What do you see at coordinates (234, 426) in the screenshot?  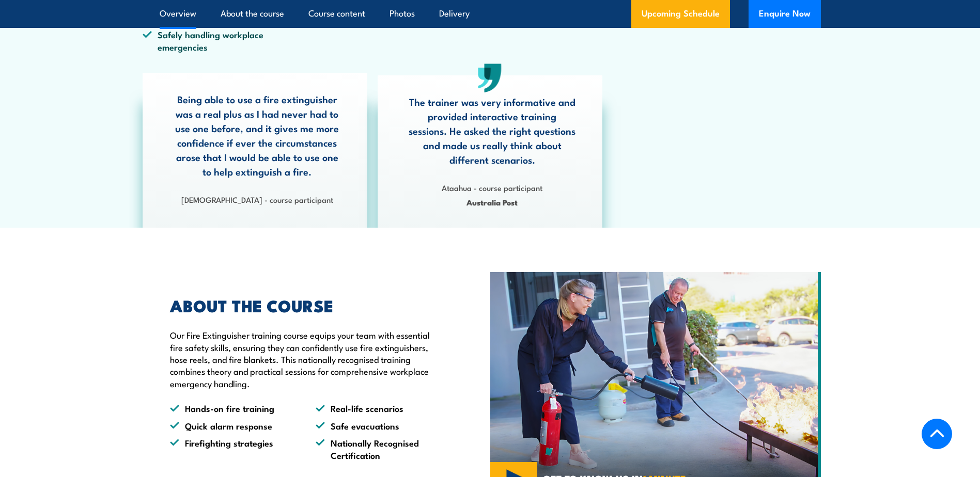 I see `li: Quick alarm response` at bounding box center [234, 426].